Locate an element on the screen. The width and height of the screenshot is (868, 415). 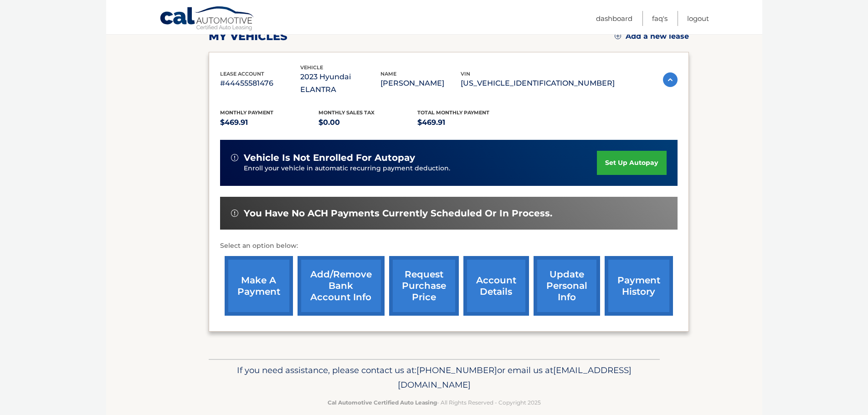
span: vin is located at coordinates (466, 74).